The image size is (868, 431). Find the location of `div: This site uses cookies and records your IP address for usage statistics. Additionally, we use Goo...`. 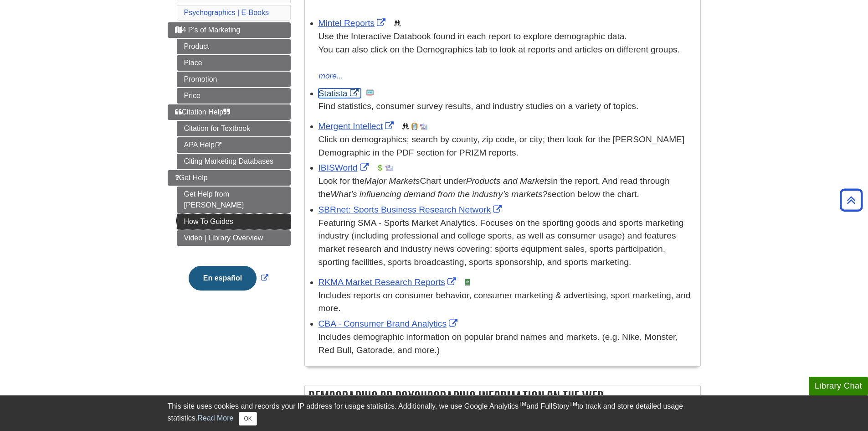

div: This site uses cookies and records your IP address for usage statistics. Additionally, we use Goo... is located at coordinates (435, 414).